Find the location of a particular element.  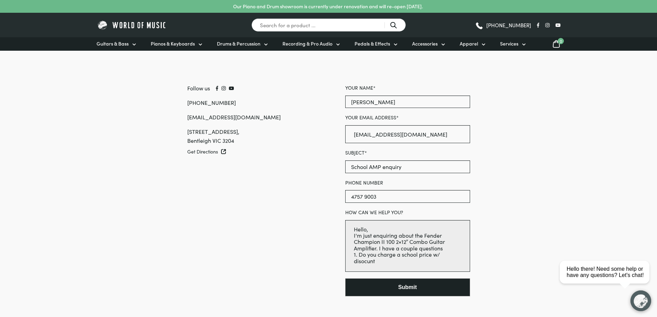

span: Pedals & Effects is located at coordinates (372, 43).